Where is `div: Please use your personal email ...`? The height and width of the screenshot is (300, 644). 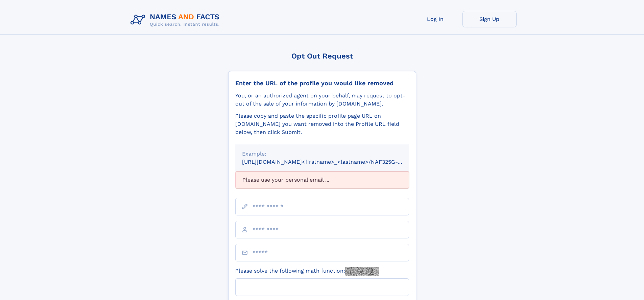 div: Please use your personal email ... is located at coordinates (322, 180).